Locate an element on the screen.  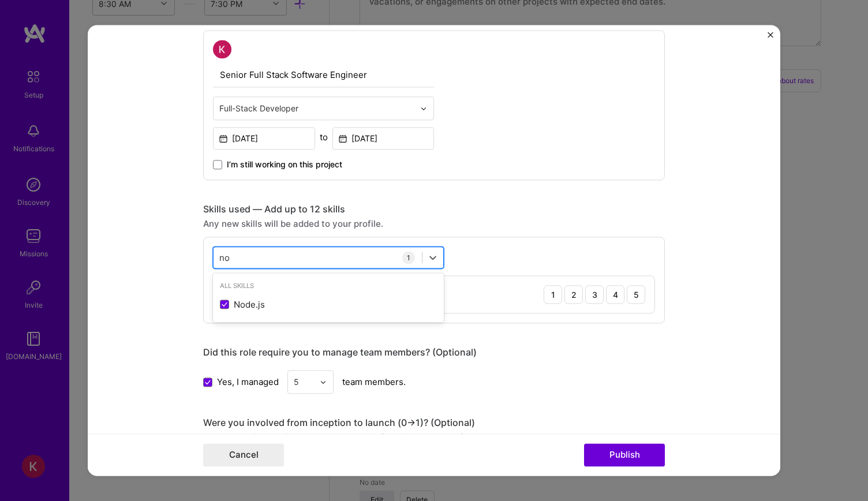
span: I’m still working on this project is located at coordinates (284, 164).